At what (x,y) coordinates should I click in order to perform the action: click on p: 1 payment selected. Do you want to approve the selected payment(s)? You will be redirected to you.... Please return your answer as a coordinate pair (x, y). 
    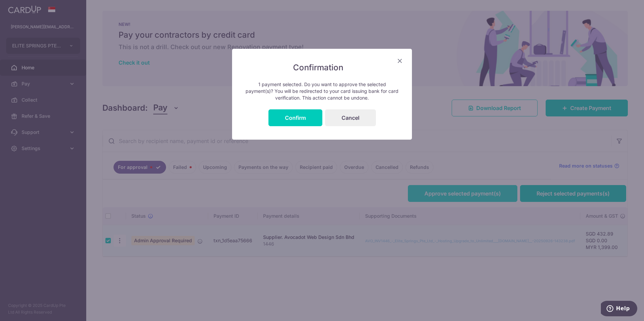
    Looking at the image, I should click on (322, 91).